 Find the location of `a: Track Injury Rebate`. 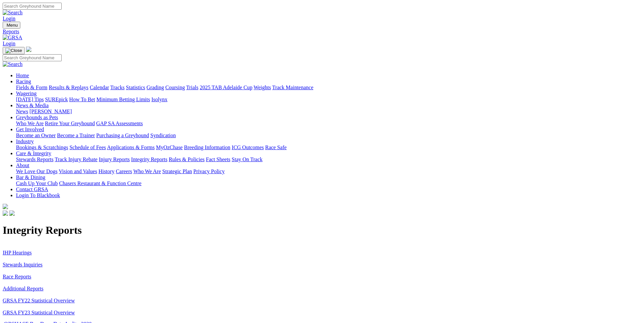

a: Track Injury Rebate is located at coordinates (76, 159).